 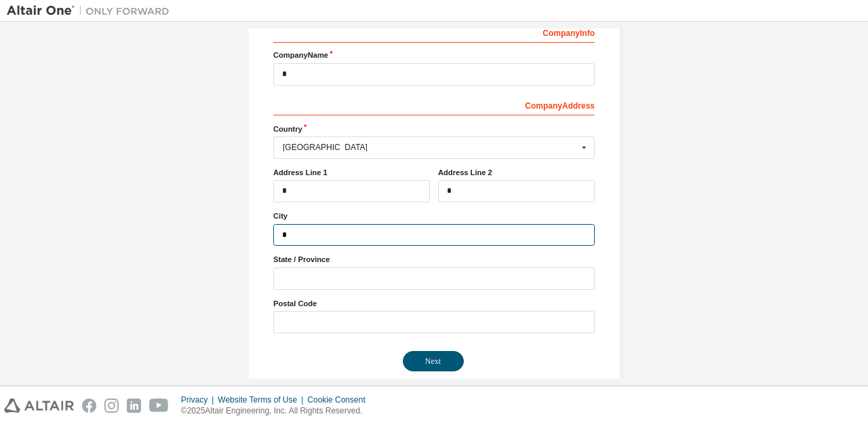 I want to click on img: altair_logo.svg, so click(x=39, y=405).